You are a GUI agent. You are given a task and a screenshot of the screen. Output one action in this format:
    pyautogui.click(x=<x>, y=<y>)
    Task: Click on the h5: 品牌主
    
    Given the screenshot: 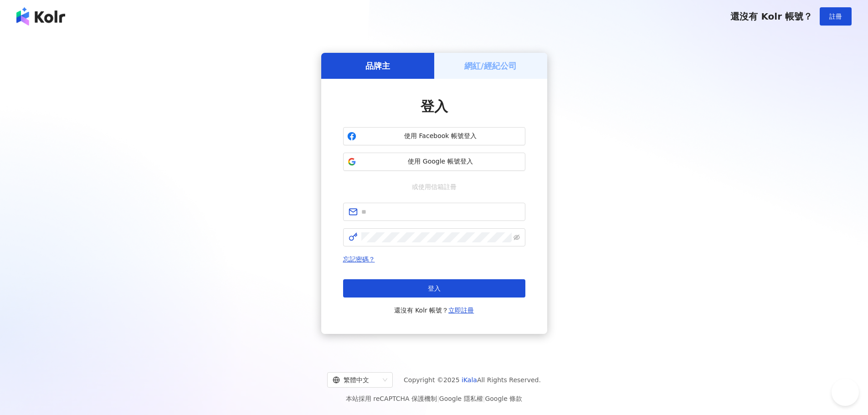 What is the action you would take?
    pyautogui.click(x=377, y=66)
    